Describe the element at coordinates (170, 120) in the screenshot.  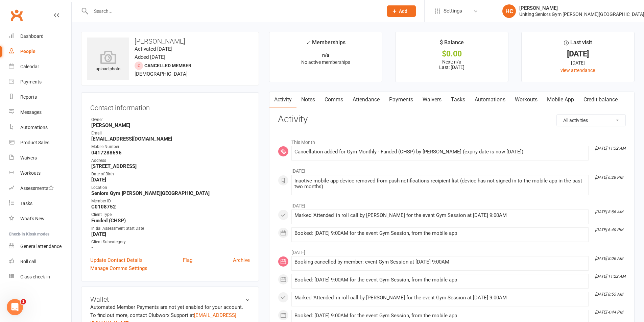
I see `div: Owner` at that location.